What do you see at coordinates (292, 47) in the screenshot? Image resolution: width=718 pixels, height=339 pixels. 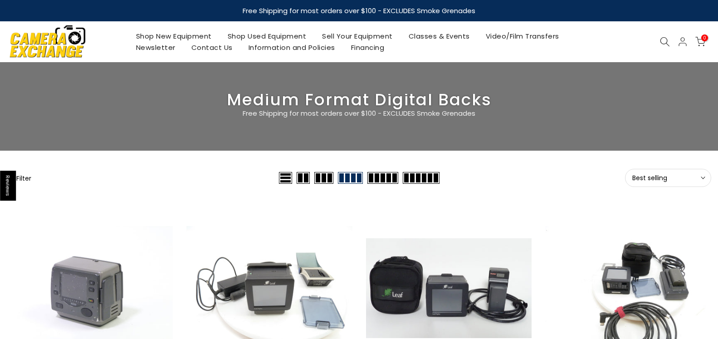 I see `a: Information and Policies` at bounding box center [292, 47].